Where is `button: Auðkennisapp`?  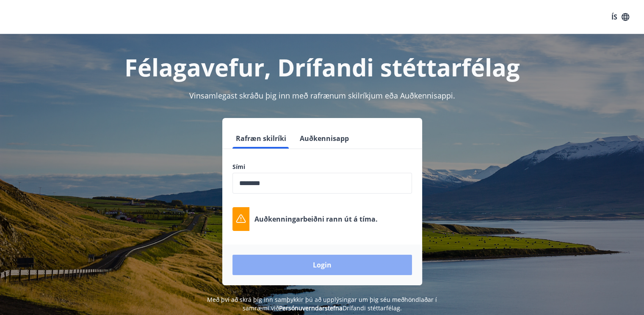 button: Auðkennisapp is located at coordinates (324, 138).